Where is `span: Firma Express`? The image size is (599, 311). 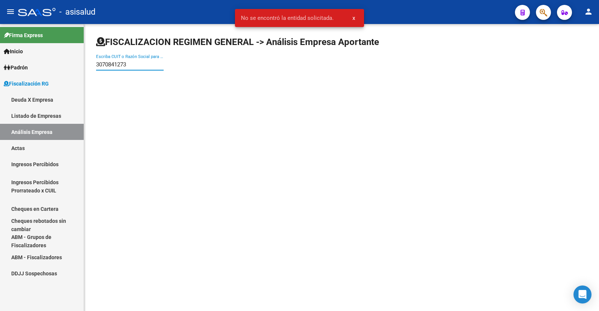
span: Firma Express is located at coordinates (23, 35).